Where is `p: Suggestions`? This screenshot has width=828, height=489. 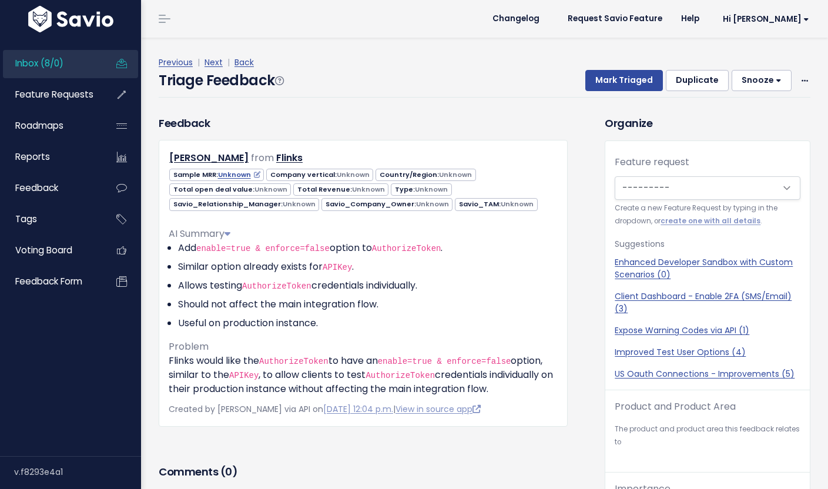
p: Suggestions is located at coordinates (708, 244).